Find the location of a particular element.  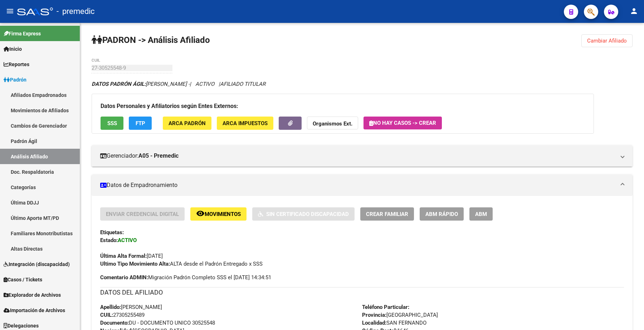

strong: DATOS PADRÓN ÁGIL: is located at coordinates (118, 84).